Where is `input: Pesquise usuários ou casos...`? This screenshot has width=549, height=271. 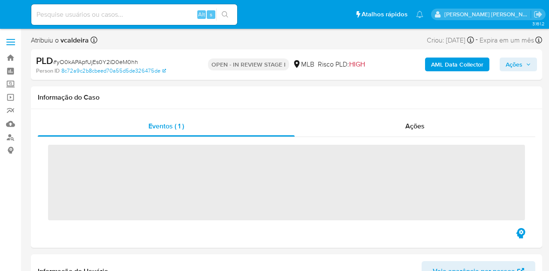
input: Pesquise usuários ou casos... is located at coordinates (134, 15).